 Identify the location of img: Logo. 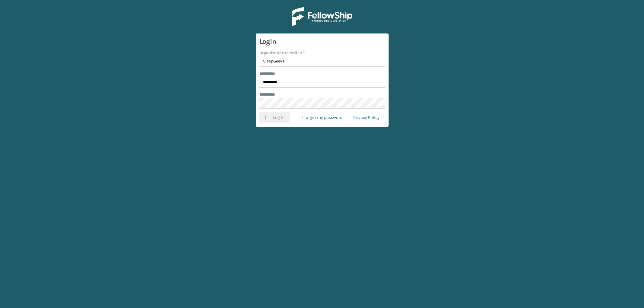
(322, 16).